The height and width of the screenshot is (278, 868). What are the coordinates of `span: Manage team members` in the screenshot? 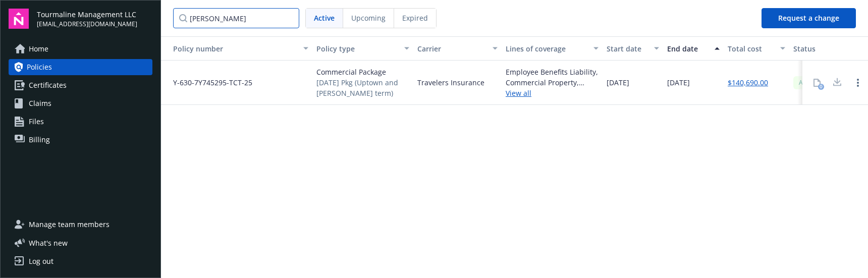 It's located at (69, 225).